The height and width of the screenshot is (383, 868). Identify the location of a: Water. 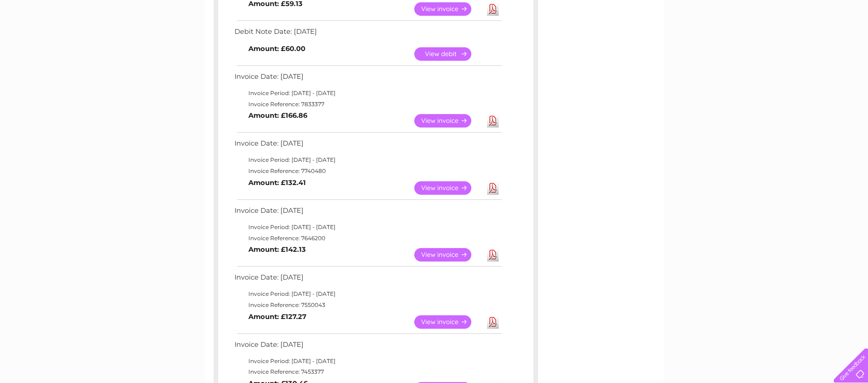
(713, 43).